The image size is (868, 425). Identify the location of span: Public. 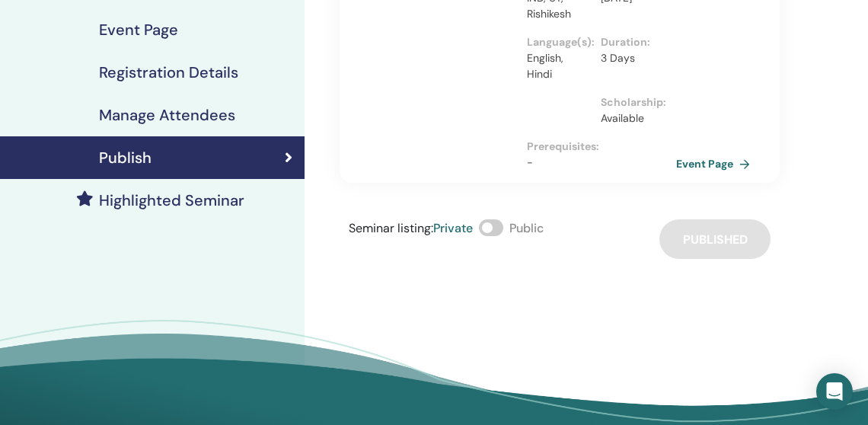
(526, 228).